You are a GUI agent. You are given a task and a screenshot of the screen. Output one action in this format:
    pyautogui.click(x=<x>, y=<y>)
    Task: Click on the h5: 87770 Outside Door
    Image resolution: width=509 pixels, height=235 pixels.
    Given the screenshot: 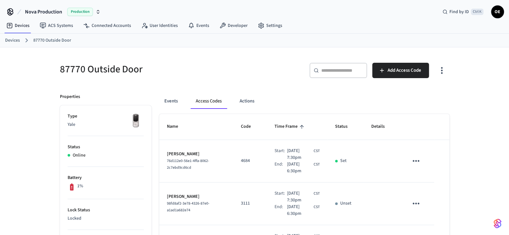 What is the action you would take?
    pyautogui.click(x=155, y=69)
    